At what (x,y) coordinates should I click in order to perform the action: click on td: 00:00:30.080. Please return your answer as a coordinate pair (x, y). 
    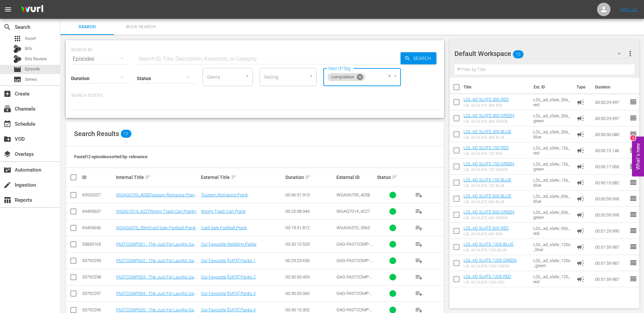
    Looking at the image, I should click on (611, 134).